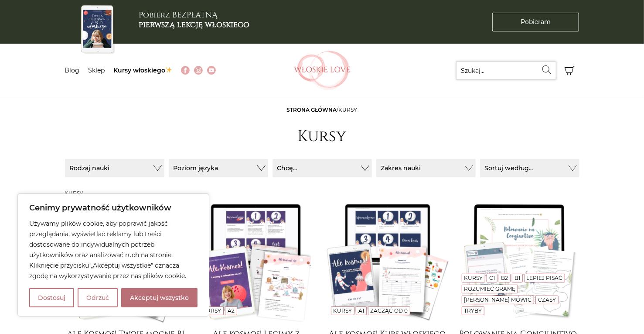  I want to click on a: A1, so click(361, 310).